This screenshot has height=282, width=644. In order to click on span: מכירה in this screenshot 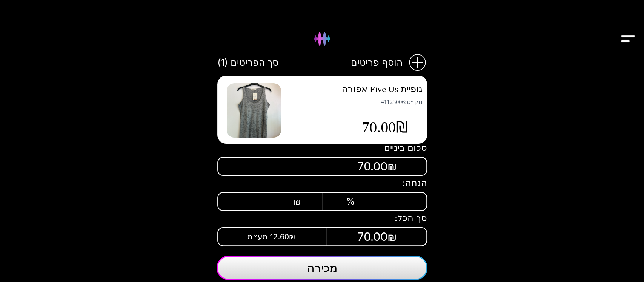, I will do `click(322, 267)`.